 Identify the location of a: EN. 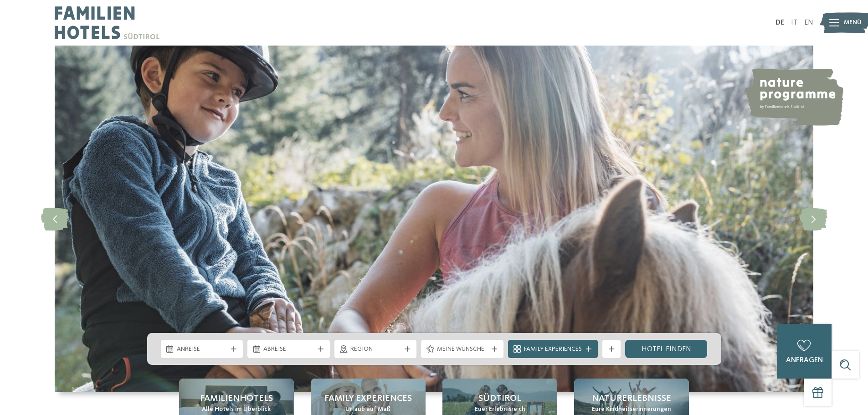
(809, 23).